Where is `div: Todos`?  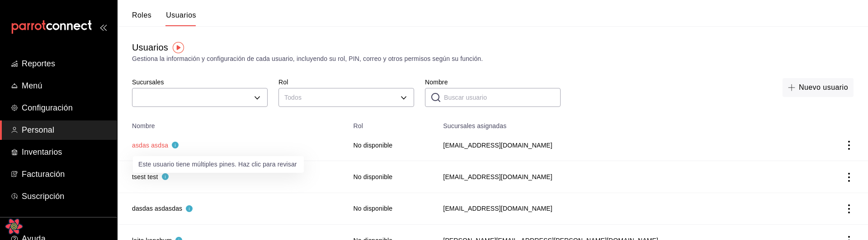
div: Todos is located at coordinates (346, 98).